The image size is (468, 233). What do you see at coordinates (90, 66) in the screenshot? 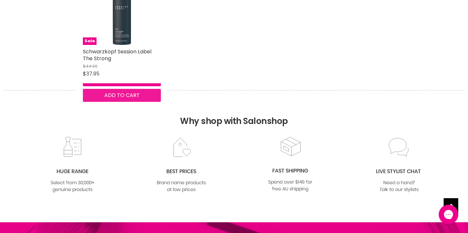
I see `span: $44.00` at bounding box center [90, 66].